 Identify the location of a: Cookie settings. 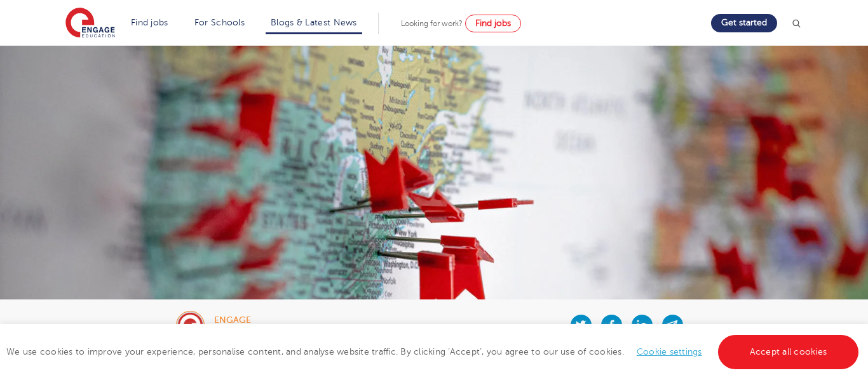
(669, 351).